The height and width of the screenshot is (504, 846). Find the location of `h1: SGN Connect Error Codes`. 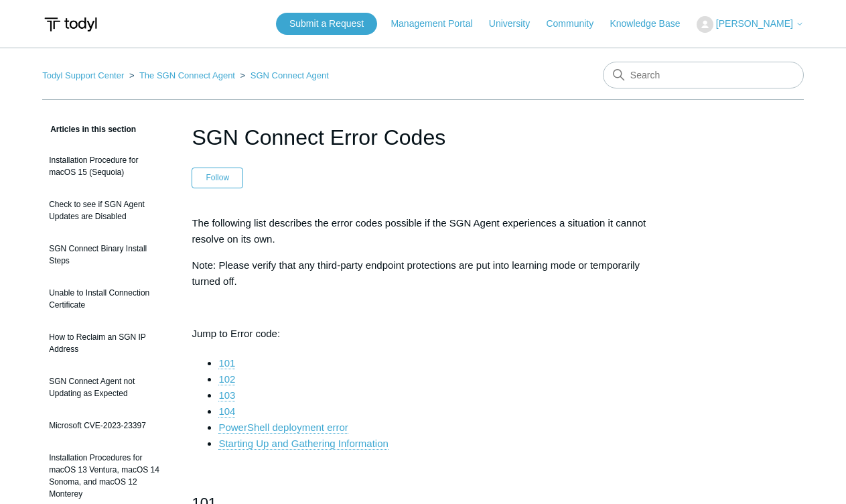

h1: SGN Connect Error Codes is located at coordinates (423, 138).